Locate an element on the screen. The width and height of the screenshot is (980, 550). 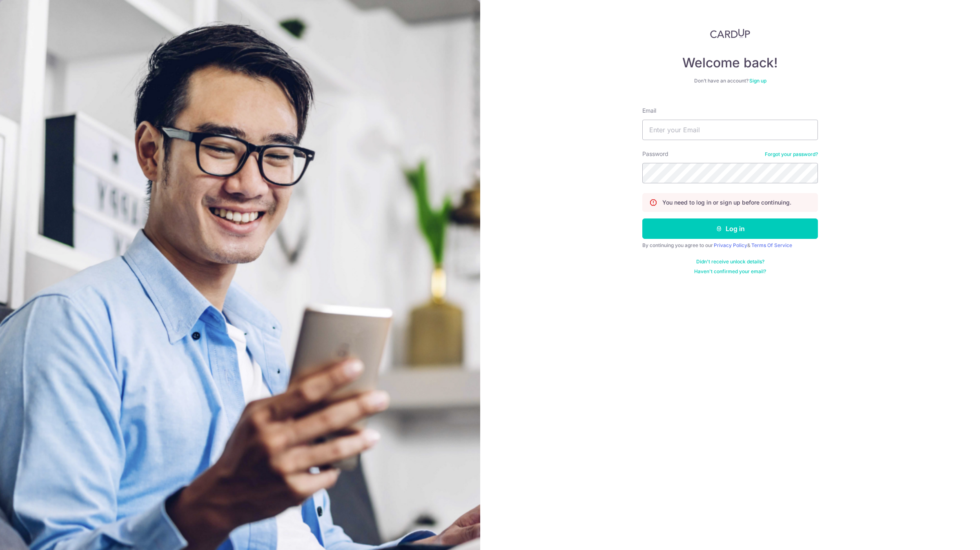
a: Sign up is located at coordinates (758, 80).